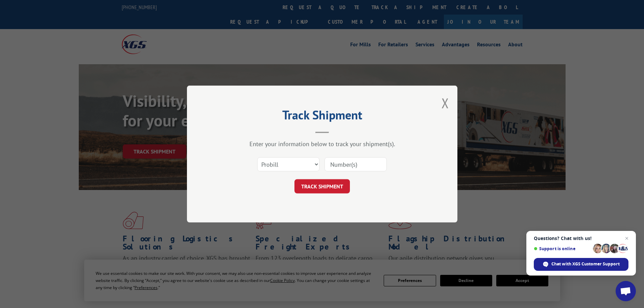 The height and width of the screenshot is (308, 644). Describe the element at coordinates (581, 264) in the screenshot. I see `div: Chat with XGS Customer Support` at that location.